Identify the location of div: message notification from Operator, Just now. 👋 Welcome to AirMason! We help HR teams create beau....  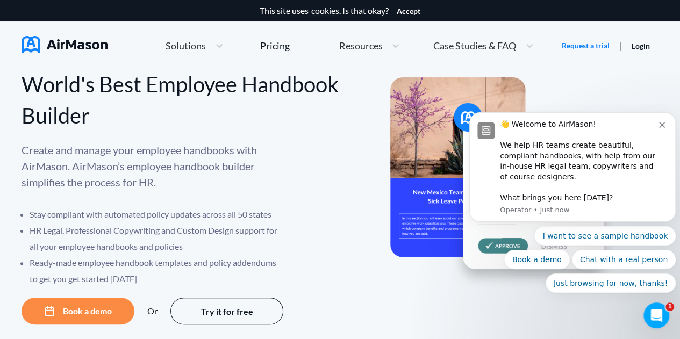
(108, 125).